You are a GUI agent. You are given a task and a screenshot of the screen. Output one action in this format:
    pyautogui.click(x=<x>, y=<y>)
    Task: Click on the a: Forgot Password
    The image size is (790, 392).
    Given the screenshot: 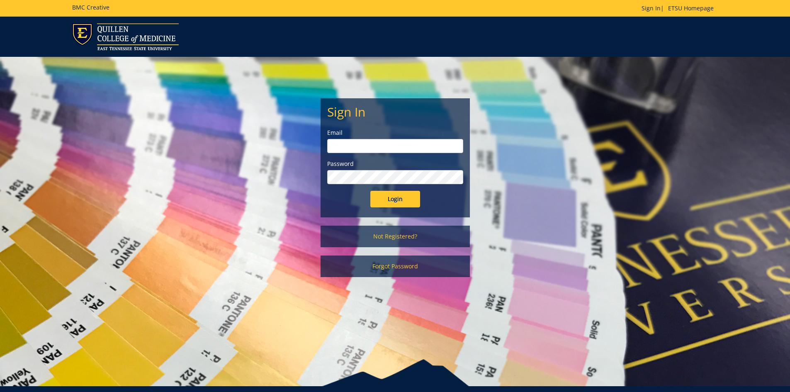 What is the action you would take?
    pyautogui.click(x=395, y=266)
    